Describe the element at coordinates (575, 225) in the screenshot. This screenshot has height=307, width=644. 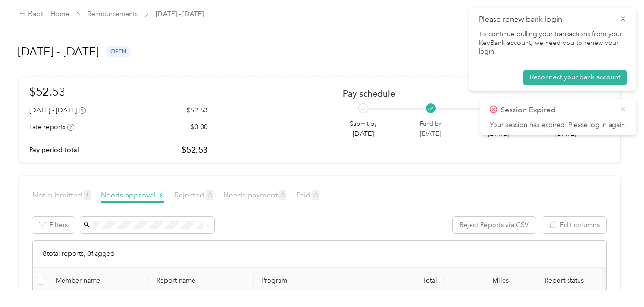
I see `button: Edit columns` at that location.